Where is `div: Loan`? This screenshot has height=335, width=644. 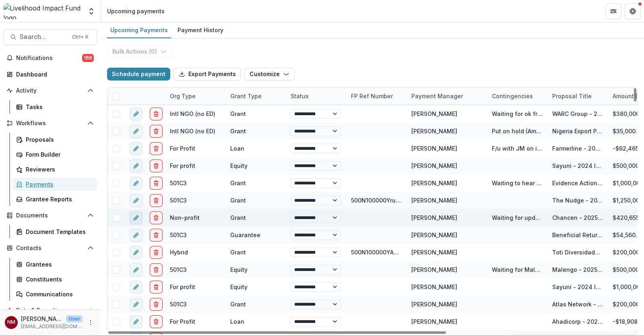
div: Loan is located at coordinates (237, 148).